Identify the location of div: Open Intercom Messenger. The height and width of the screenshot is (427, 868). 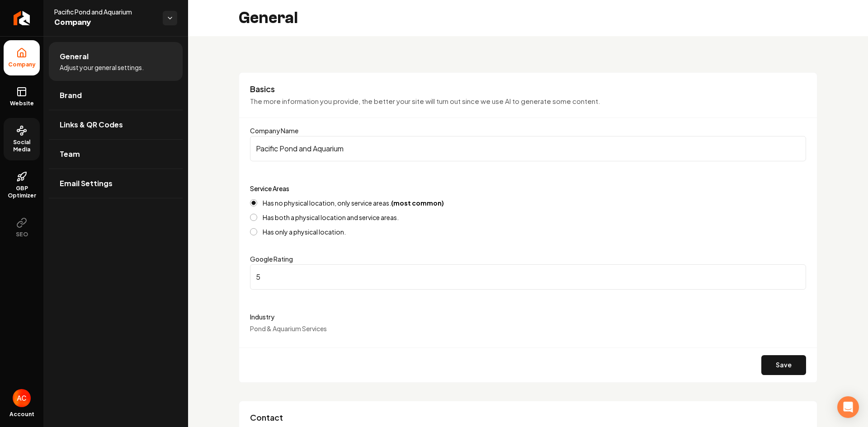
(848, 408).